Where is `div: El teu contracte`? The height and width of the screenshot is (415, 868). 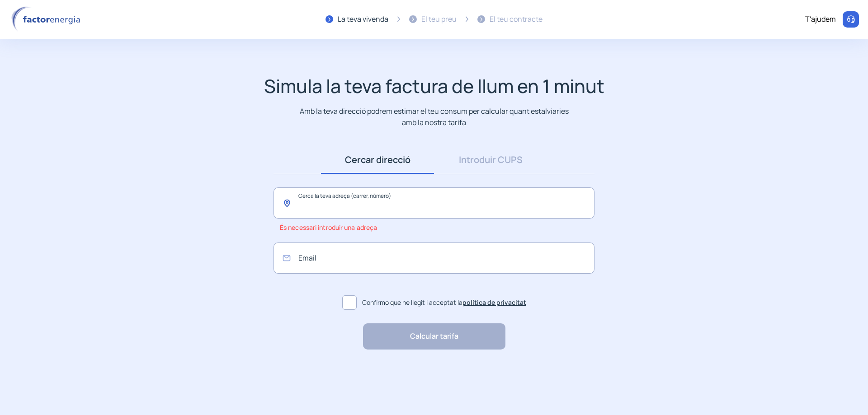 div: El teu contracte is located at coordinates (515, 19).